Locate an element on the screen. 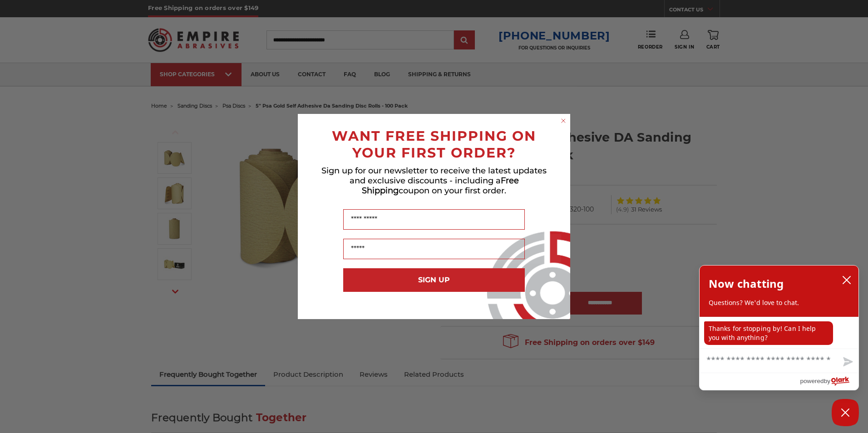 The height and width of the screenshot is (433, 868). button: Send message is located at coordinates (847, 362).